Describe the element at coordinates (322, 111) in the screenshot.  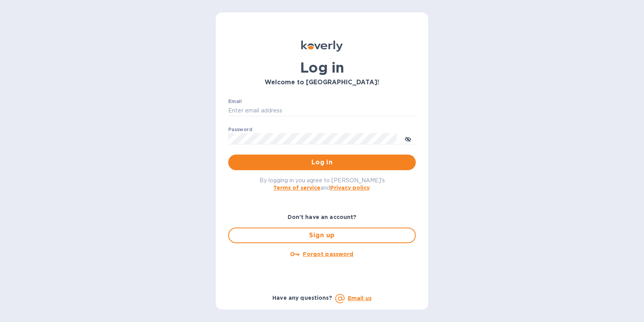
I see `input: Enter email address` at that location.